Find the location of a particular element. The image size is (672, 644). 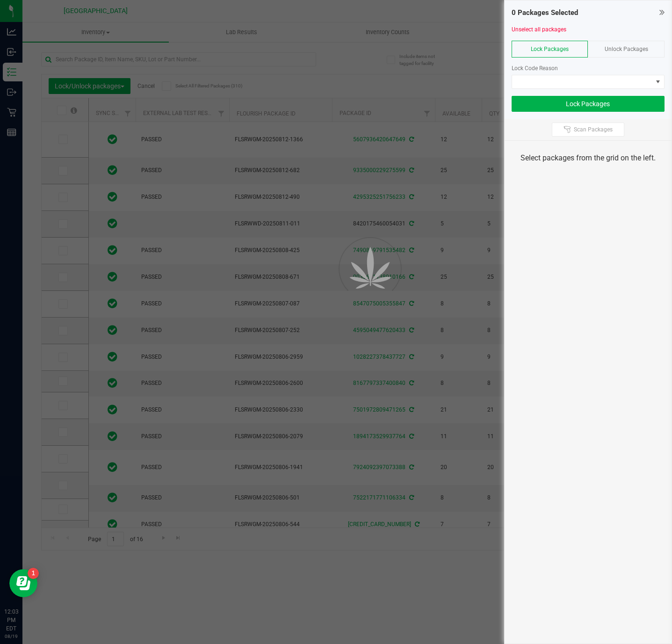

span: Scan Packages is located at coordinates (593, 129).